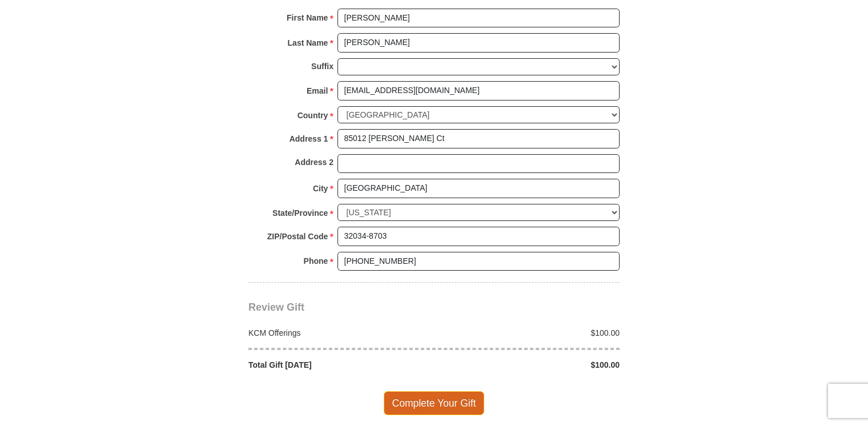  What do you see at coordinates (276, 307) in the screenshot?
I see `span: Review Gift` at bounding box center [276, 307].